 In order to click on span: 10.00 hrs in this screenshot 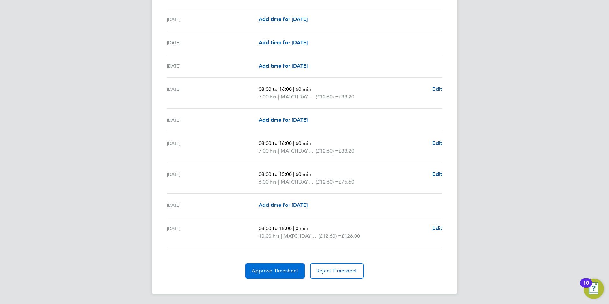, I will do `click(269, 236)`.